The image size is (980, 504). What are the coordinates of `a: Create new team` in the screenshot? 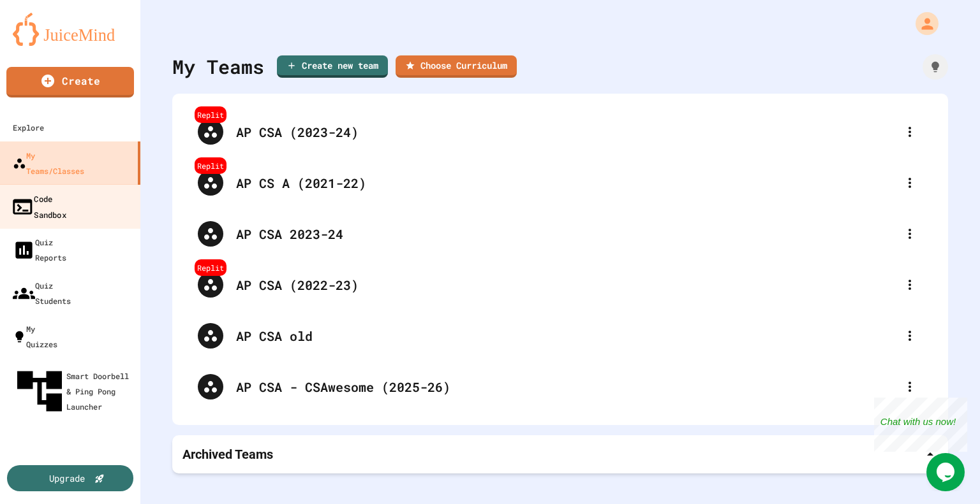 It's located at (333, 67).